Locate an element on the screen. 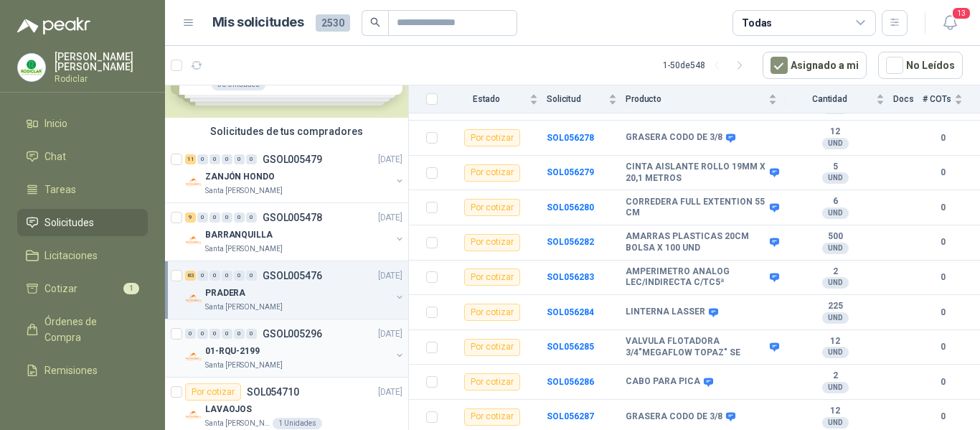  a: SOL056278 is located at coordinates (571, 138).